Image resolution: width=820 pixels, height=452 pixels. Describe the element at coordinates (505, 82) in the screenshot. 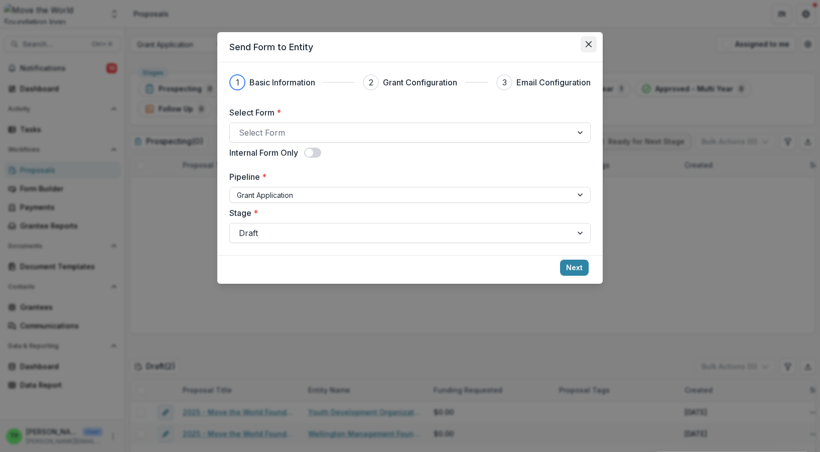

I see `div: 3` at that location.